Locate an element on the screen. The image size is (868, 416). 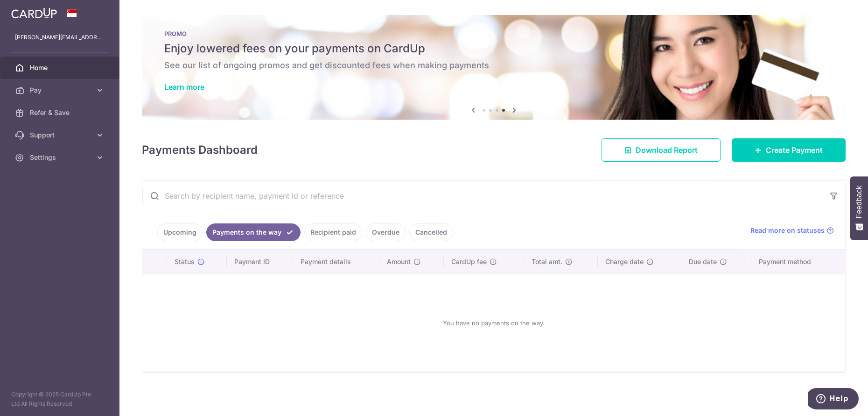
a: Cancelled is located at coordinates (431, 232).